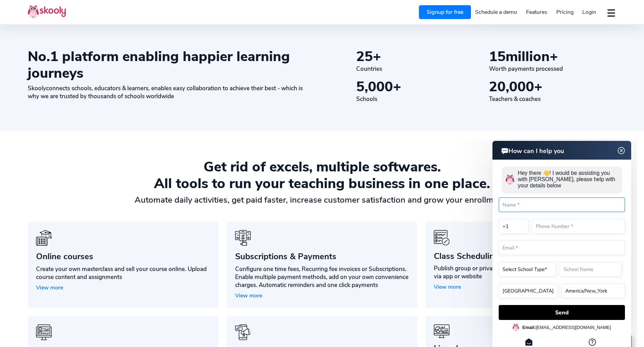 The width and height of the screenshot is (644, 347). What do you see at coordinates (552, 99) in the screenshot?
I see `div: Teachers & coaches` at bounding box center [552, 99].